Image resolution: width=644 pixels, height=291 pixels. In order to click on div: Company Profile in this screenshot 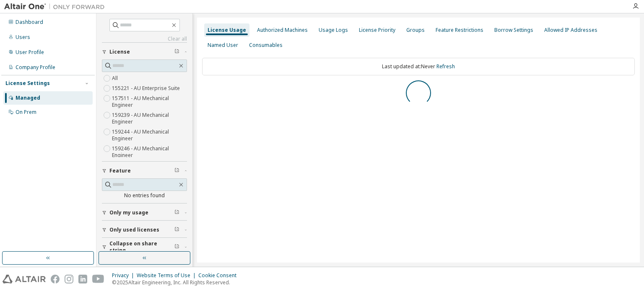, I will do `click(35, 67)`.